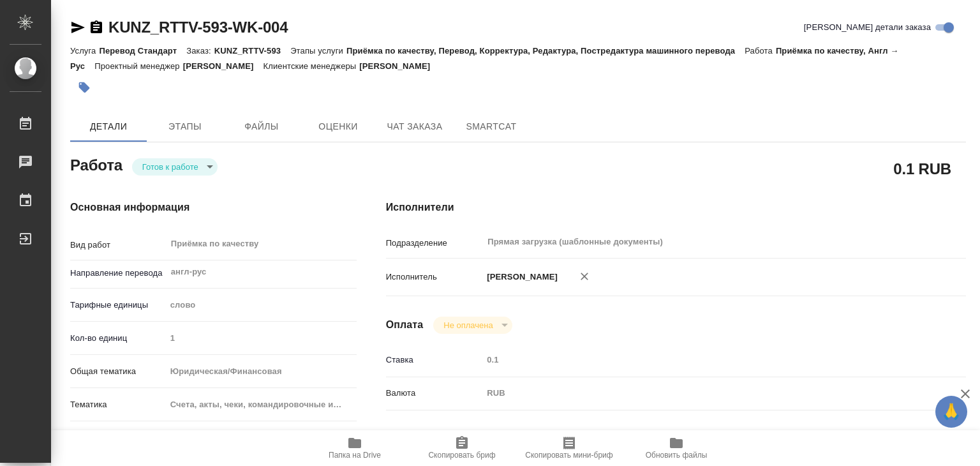 The image size is (980, 466). What do you see at coordinates (202, 207) in the screenshot?
I see `h4: Основная информация` at bounding box center [202, 207].